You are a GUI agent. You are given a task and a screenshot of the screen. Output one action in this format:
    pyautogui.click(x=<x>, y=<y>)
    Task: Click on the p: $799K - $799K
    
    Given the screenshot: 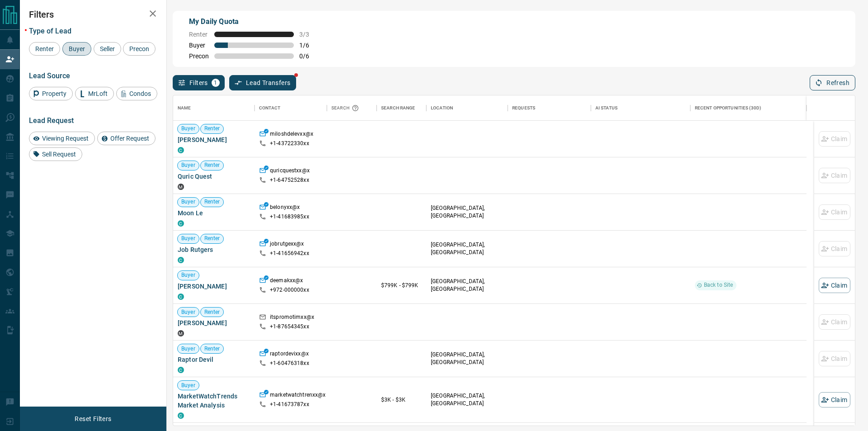 What is the action you would take?
    pyautogui.click(x=401, y=286)
    